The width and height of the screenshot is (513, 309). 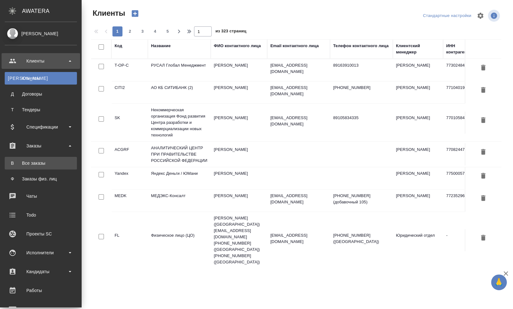 What do you see at coordinates (179, 154) in the screenshot?
I see `td: АНАЛИТИЧЕСКИЙ ЦЕНТР ПРИ ПРАВИТЕЛЬСТВЕ РОССИЙСКОЙ ФЕДЕРАЦИИ` at bounding box center [179, 154].